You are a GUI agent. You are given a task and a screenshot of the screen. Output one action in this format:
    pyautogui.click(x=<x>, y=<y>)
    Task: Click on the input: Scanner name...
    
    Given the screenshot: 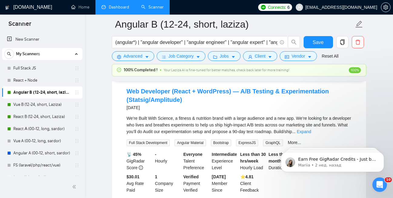 What is the action you would take?
    pyautogui.click(x=234, y=24)
    